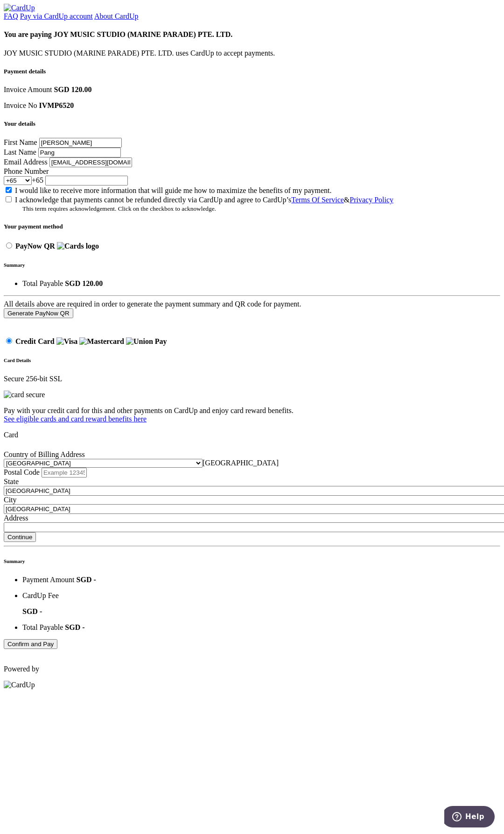 The height and width of the screenshot is (834, 504). What do you see at coordinates (11, 481) in the screenshot?
I see `label: State` at bounding box center [11, 481].